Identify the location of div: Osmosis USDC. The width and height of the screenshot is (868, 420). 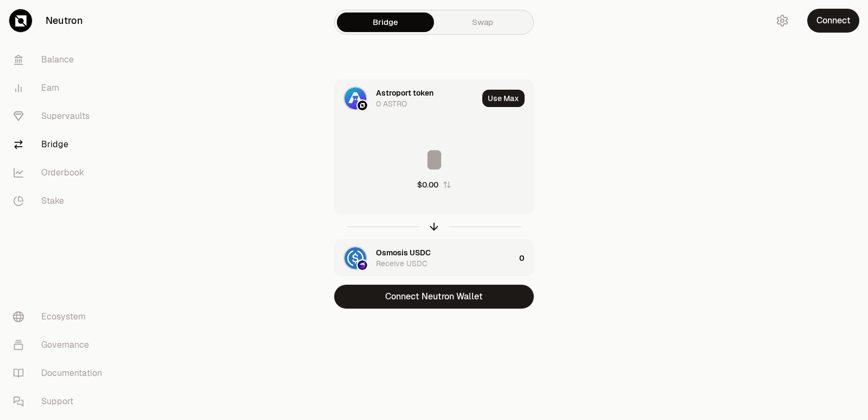
(403, 253).